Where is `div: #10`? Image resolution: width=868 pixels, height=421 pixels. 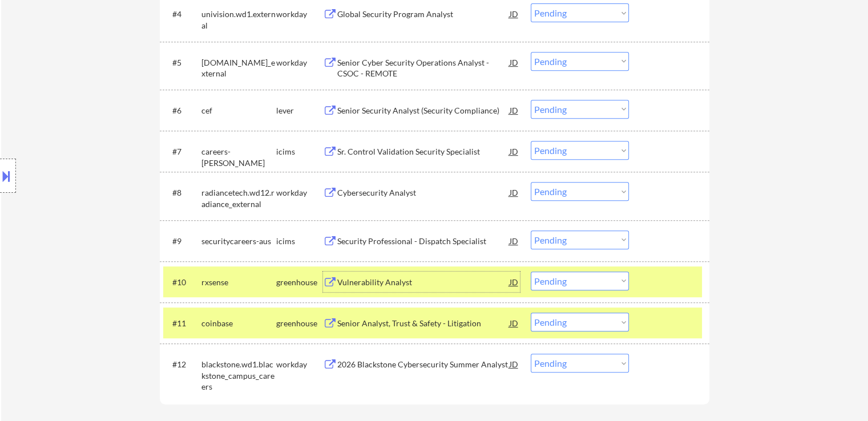
div: #10 is located at coordinates (182, 282).